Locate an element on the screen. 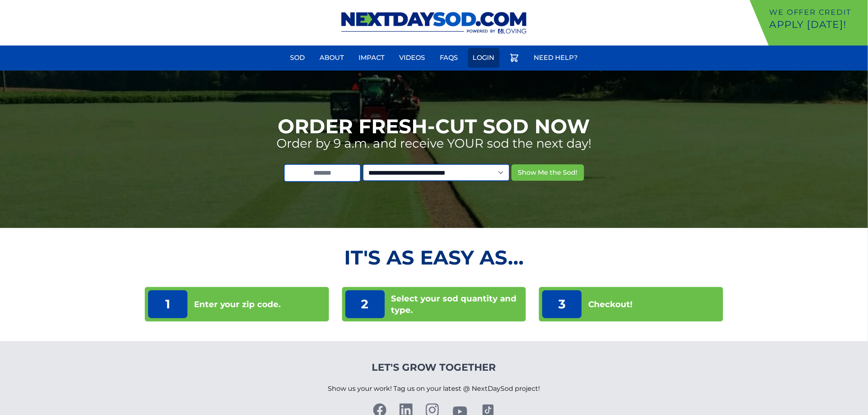  p: Show us your work! Tag us on your latest @ NextDaySod project! is located at coordinates (434, 389).